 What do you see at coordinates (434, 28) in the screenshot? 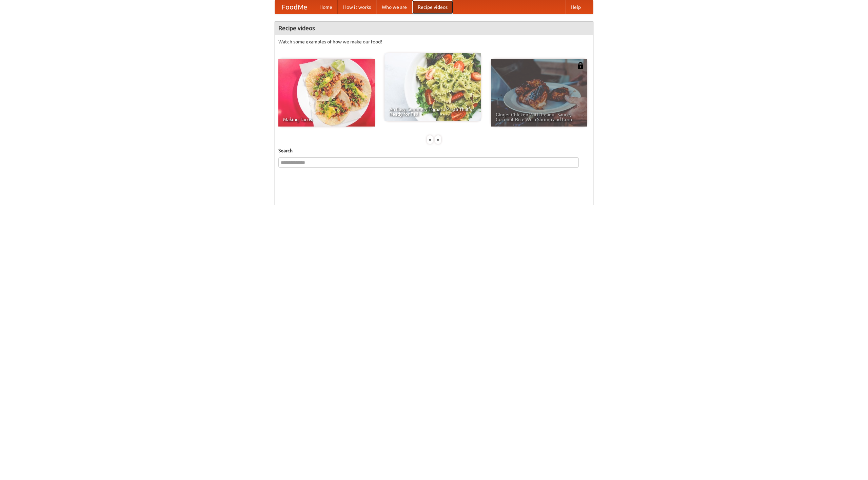
I see `h4: Recipe videos` at bounding box center [434, 28].